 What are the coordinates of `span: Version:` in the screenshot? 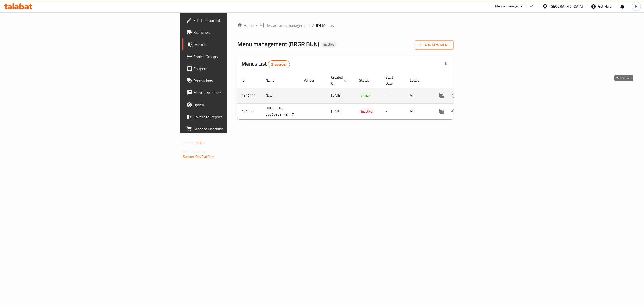 It's located at (189, 143).